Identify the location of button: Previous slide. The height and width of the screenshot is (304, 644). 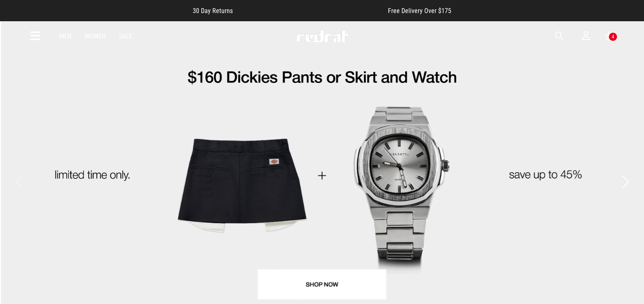
(18, 182).